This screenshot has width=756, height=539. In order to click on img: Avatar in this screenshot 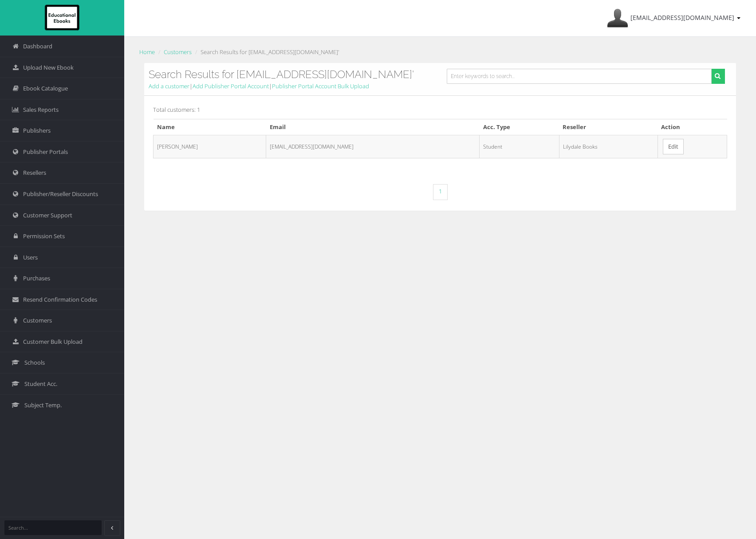, I will do `click(618, 18)`.